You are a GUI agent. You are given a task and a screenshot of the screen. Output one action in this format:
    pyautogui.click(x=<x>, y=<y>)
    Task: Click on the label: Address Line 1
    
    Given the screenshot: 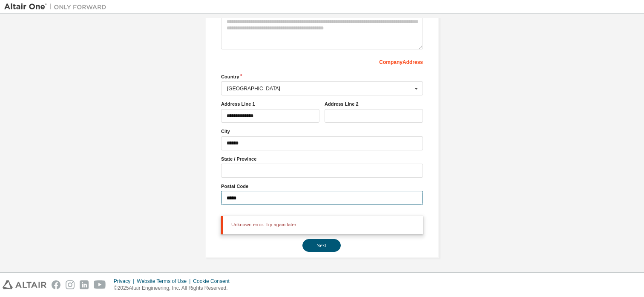 What is the action you would take?
    pyautogui.click(x=270, y=104)
    